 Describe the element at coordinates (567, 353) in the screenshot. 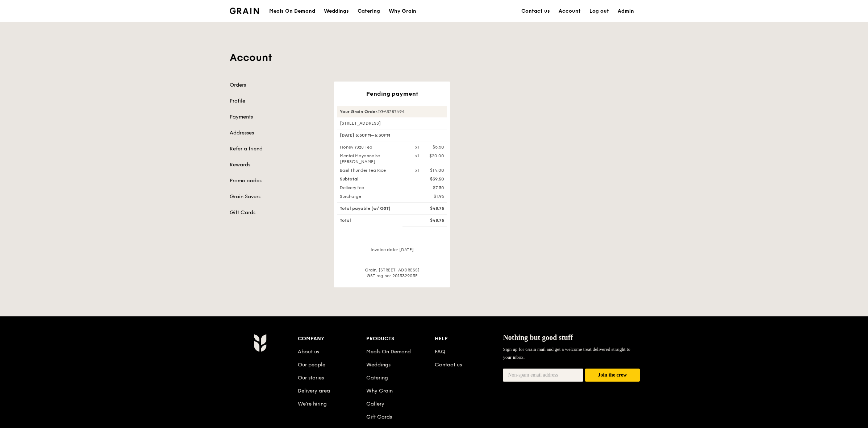

I see `span: Sign up for Grain mail and get a welcome treat delivered straight to your inbox.` at that location.